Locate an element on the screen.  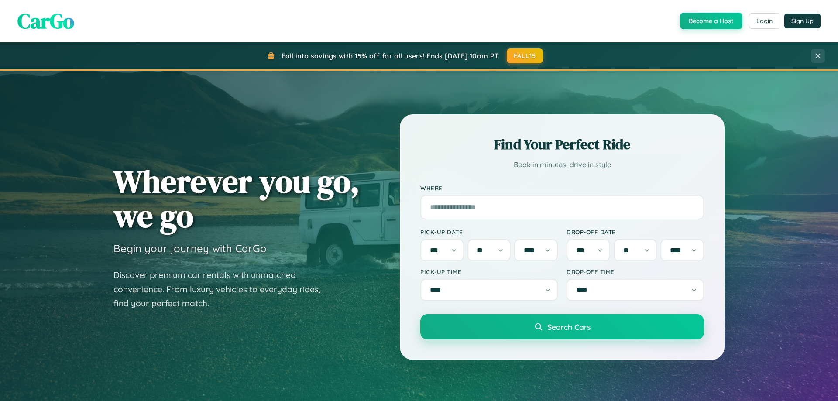
button: Sign Up is located at coordinates (803, 21).